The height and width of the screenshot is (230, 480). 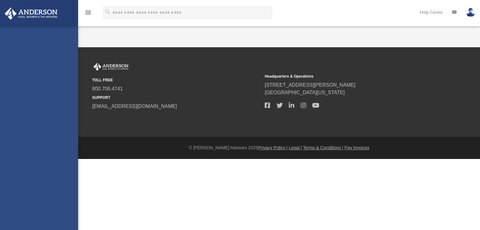 I want to click on img: User Pic, so click(x=470, y=12).